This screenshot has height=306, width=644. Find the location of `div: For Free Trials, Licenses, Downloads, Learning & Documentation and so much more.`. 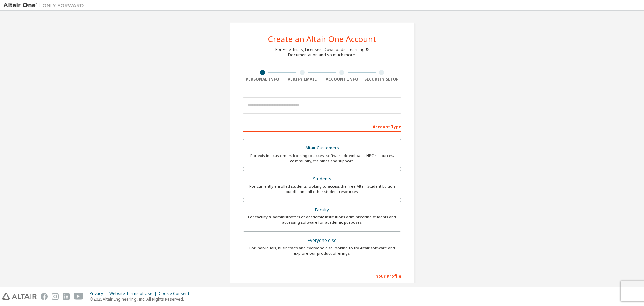

div: For Free Trials, Licenses, Downloads, Learning & Documentation and so much more. is located at coordinates (322, 52).